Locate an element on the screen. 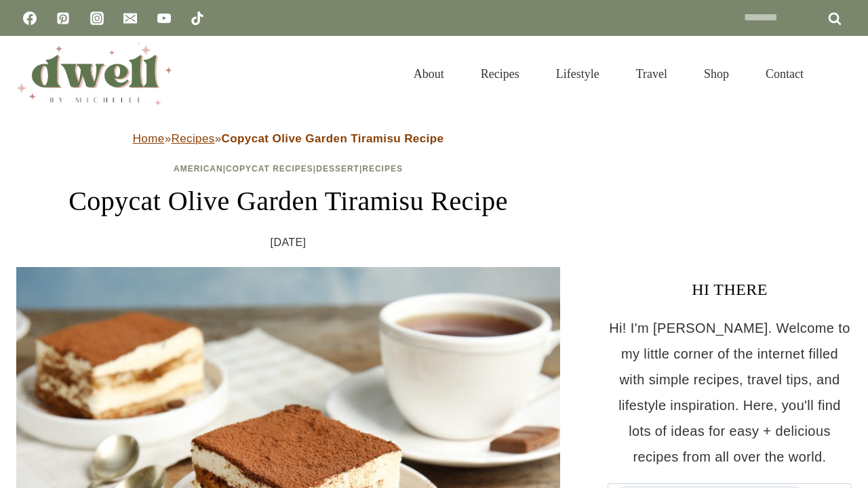  a: TikTok is located at coordinates (197, 18).